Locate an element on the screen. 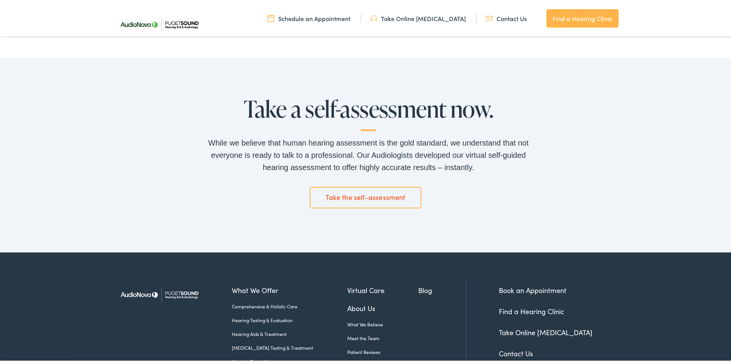 This screenshot has width=731, height=362. img: Puget Sound Hearing Aid & Audiology is located at coordinates (159, 293).